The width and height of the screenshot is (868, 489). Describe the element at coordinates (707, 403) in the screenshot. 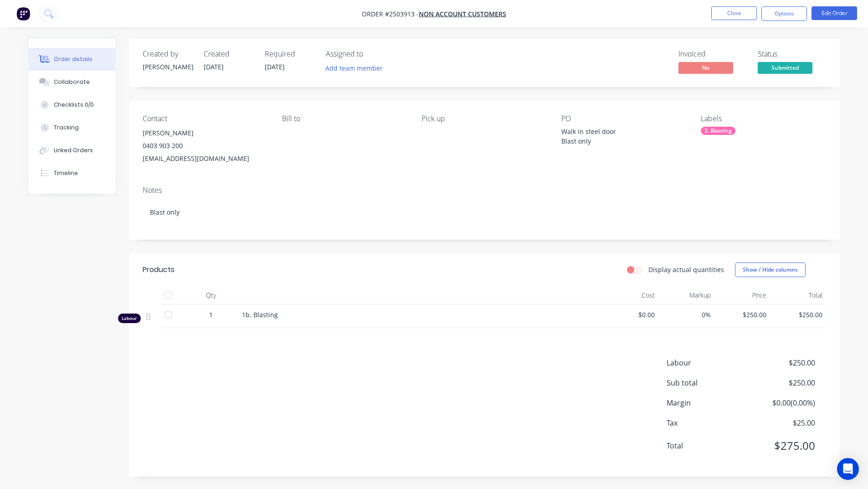

I see `span: Margin` at that location.